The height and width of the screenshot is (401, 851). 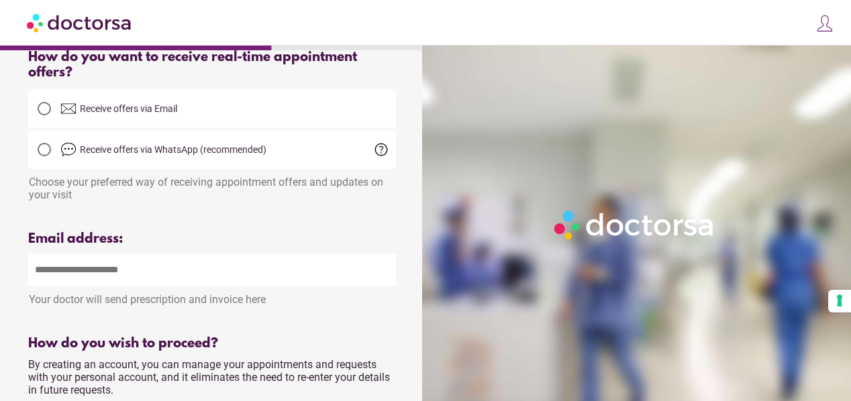 What do you see at coordinates (212, 296) in the screenshot?
I see `div: Your doctor will send prescription and invoice here` at bounding box center [212, 296].